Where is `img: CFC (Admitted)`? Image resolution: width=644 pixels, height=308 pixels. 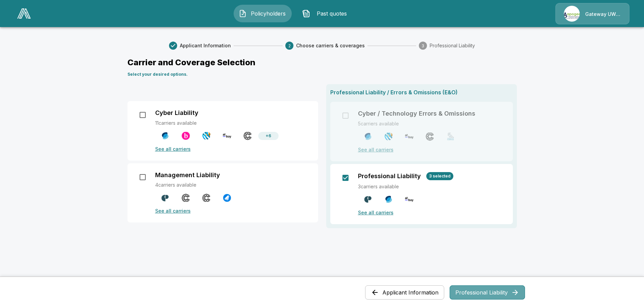
img: CFC (Admitted) is located at coordinates (165, 136).